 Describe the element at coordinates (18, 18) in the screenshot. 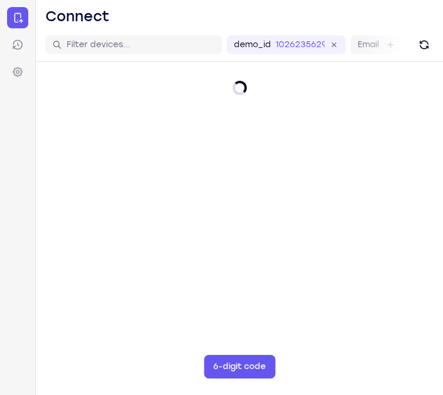

I see `a: Connect` at that location.